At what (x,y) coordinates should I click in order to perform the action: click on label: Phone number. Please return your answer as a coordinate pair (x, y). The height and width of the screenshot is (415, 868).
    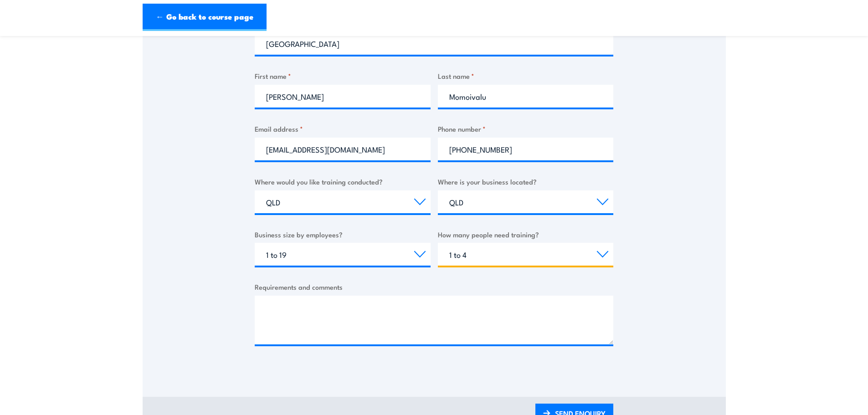
    Looking at the image, I should click on (526, 128).